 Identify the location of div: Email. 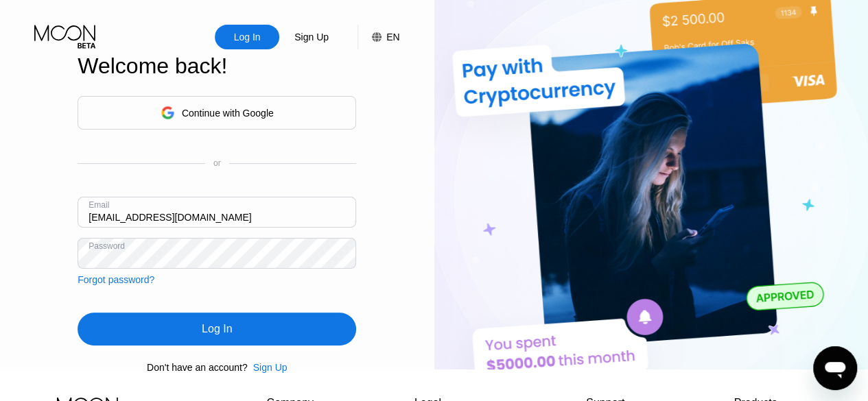
(99, 205).